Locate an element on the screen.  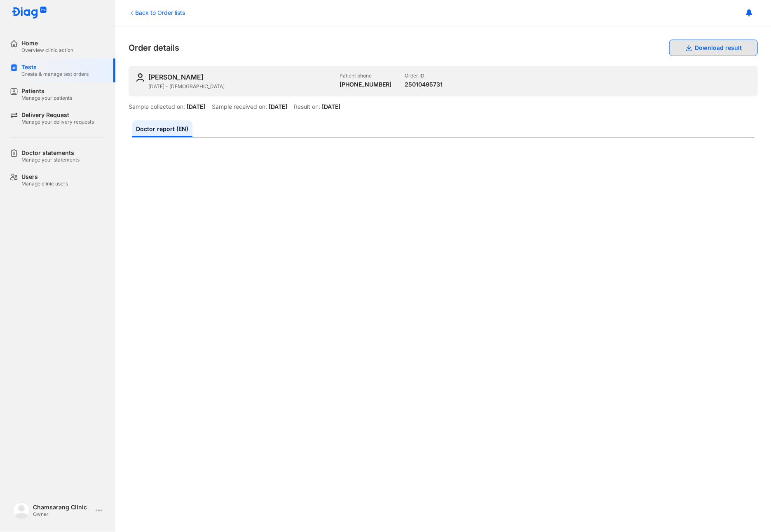
div: Manage your statements is located at coordinates (50, 160).